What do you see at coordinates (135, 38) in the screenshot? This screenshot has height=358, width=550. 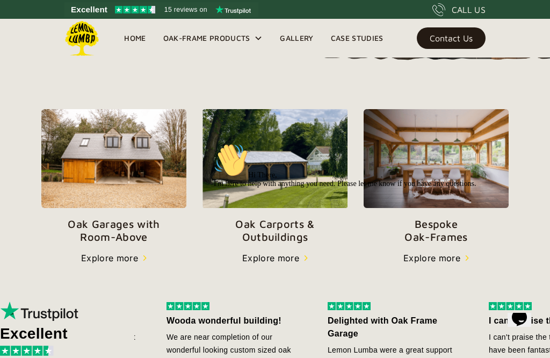 I see `a: Home` at bounding box center [135, 38].